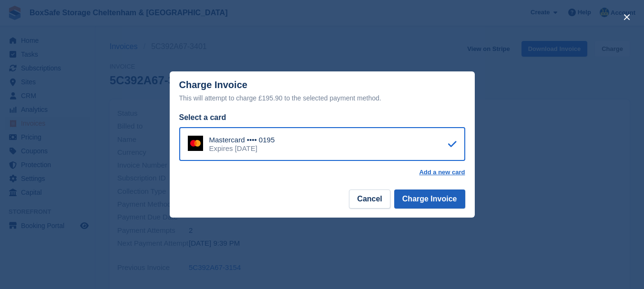  Describe the element at coordinates (242, 140) in the screenshot. I see `div: Mastercard •••• 0195` at that location.